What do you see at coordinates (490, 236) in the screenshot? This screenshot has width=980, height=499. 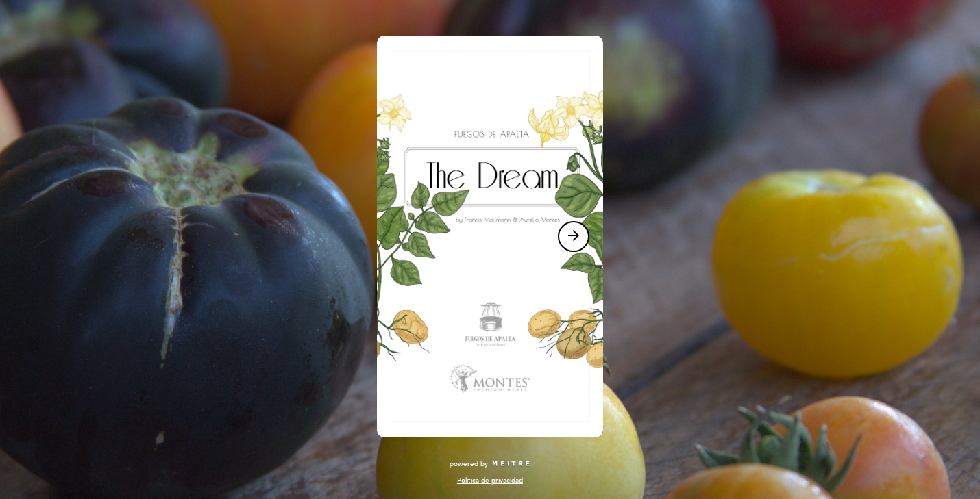 I see `img: banner_1708550267.jpeg` at bounding box center [490, 236].